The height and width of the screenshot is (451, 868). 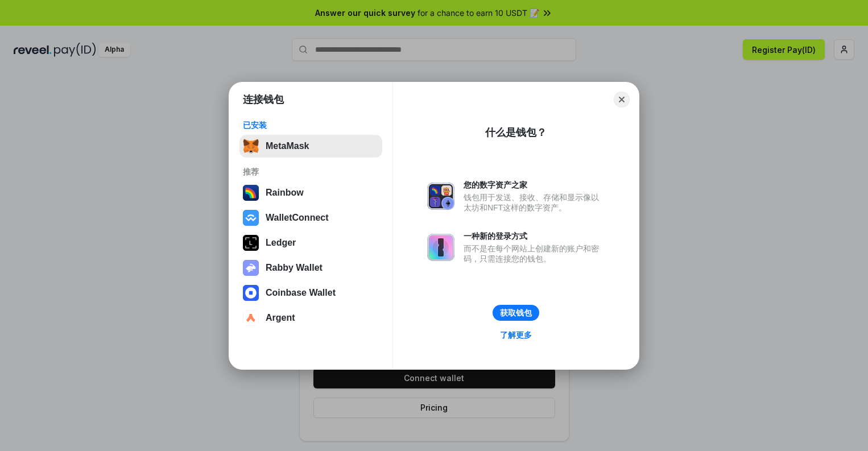 I want to click on button: WalletConnect, so click(x=310, y=217).